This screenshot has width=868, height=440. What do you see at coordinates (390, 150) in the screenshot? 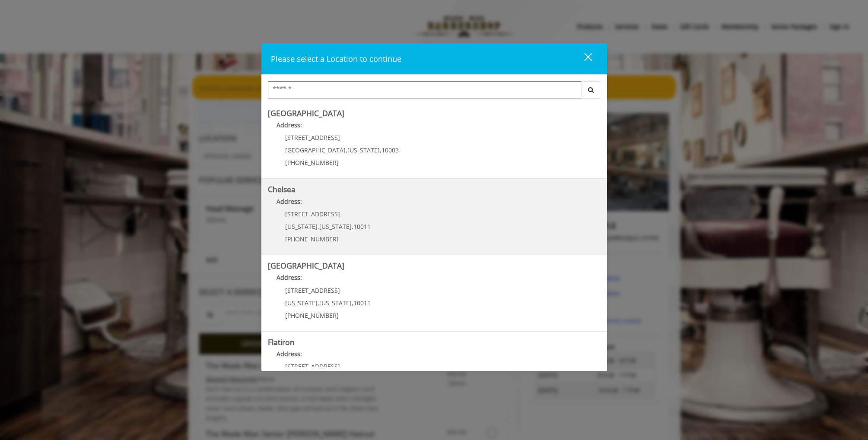
I see `span: 10003` at bounding box center [390, 150].